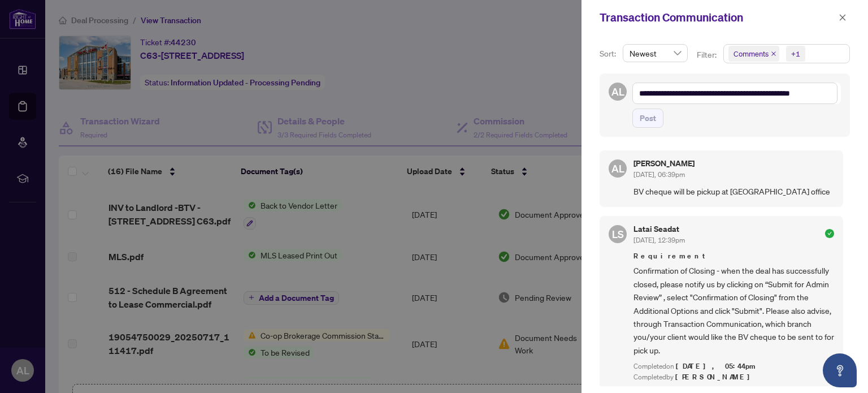  What do you see at coordinates (647, 118) in the screenshot?
I see `button: Post` at bounding box center [647, 118].